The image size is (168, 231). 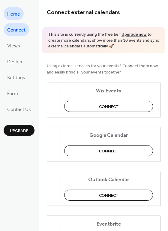 What do you see at coordinates (14, 14) in the screenshot?
I see `span: Home` at bounding box center [14, 14].